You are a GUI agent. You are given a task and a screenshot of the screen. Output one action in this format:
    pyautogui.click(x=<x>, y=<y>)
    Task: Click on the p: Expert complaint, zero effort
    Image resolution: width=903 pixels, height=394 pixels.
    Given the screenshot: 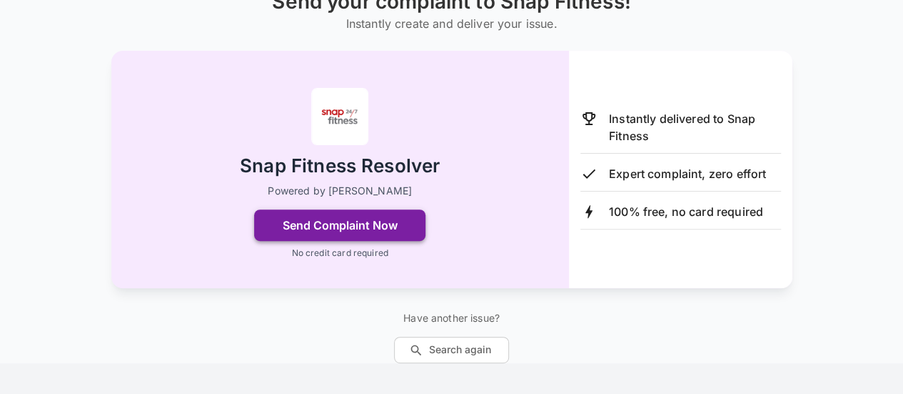 What is the action you would take?
    pyautogui.click(x=688, y=174)
    